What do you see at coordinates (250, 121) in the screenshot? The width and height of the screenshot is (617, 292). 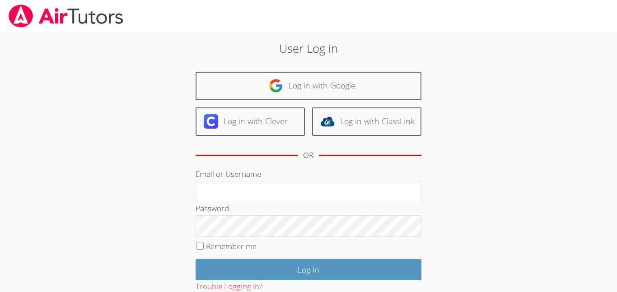 I see `a: Log in with Clever` at bounding box center [250, 121].